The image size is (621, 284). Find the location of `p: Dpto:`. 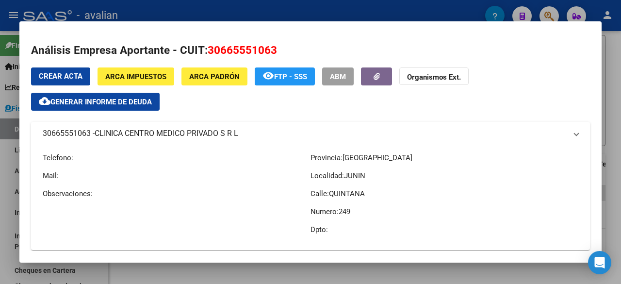

p: Dpto: is located at coordinates (444, 229).